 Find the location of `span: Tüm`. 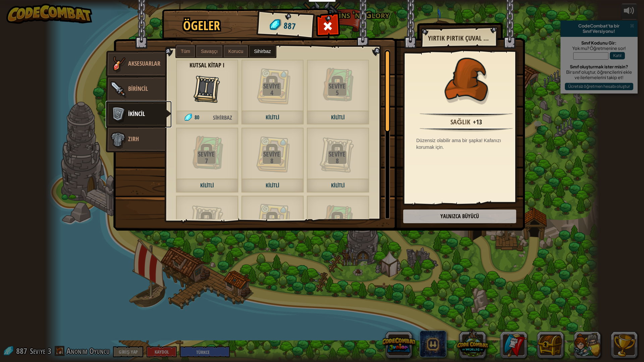

span: Tüm is located at coordinates (186, 51).